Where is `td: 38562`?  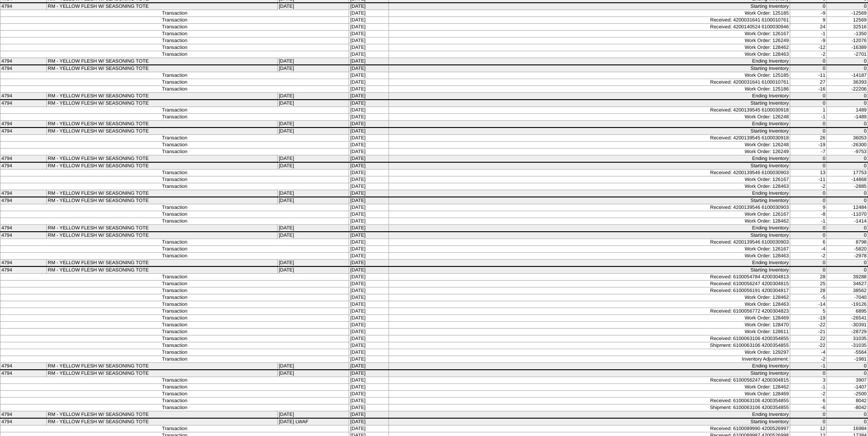
td: 38562 is located at coordinates (847, 291).